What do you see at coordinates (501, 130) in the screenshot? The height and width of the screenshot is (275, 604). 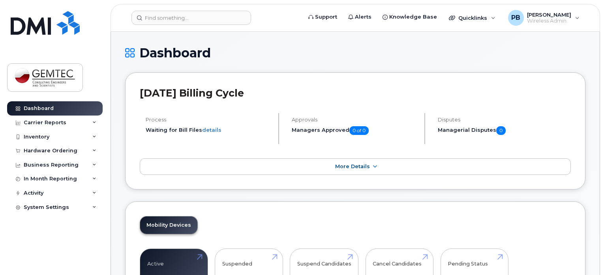 I see `span: 0` at bounding box center [501, 130].